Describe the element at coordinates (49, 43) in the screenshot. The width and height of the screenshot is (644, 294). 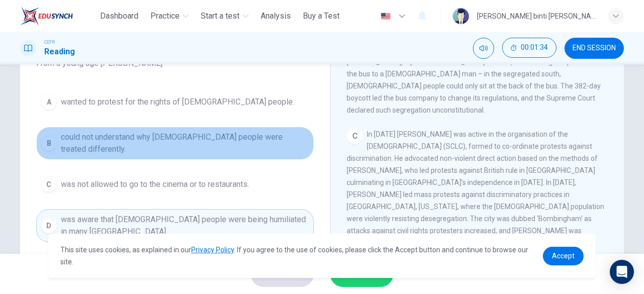
I see `span: CEFR` at that location.